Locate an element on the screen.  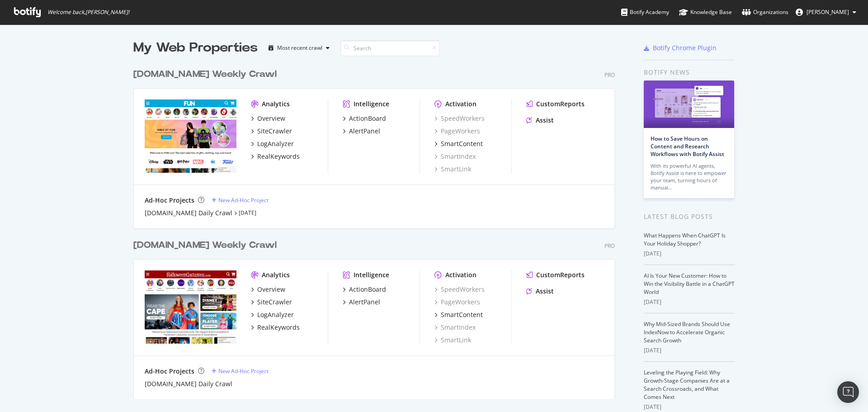
div: Botify Chrome Plugin is located at coordinates (685, 48).